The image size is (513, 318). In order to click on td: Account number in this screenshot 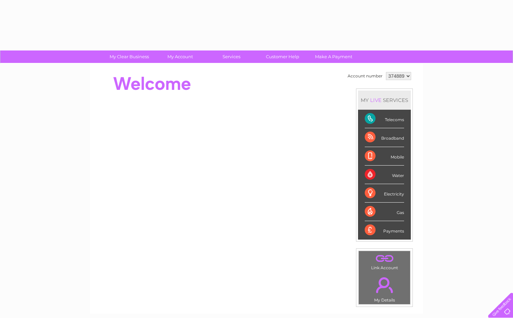, I will do `click(365, 76)`.